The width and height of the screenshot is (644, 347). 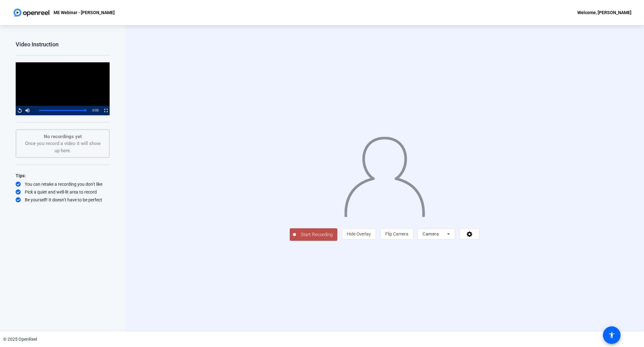 What do you see at coordinates (397, 234) in the screenshot?
I see `button: Flip Camera` at bounding box center [397, 234].